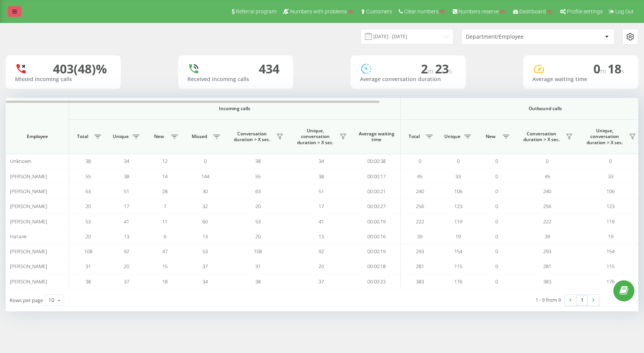 The image size is (644, 353). Describe the element at coordinates (322, 251) in the screenshot. I see `span: 92` at that location.